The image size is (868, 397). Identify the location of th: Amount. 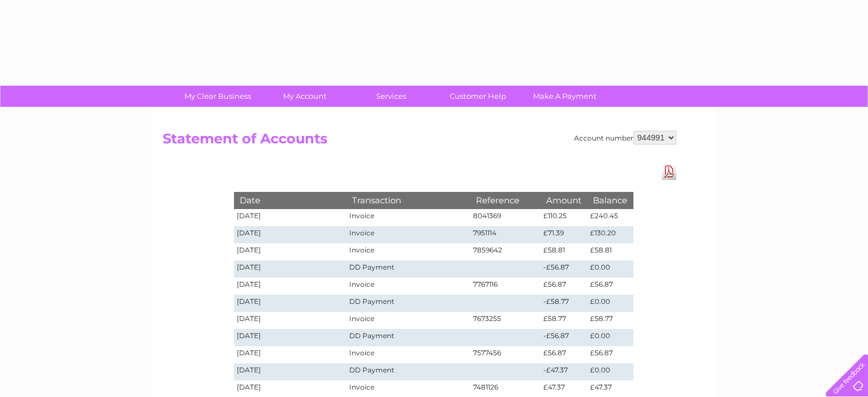
(564, 200).